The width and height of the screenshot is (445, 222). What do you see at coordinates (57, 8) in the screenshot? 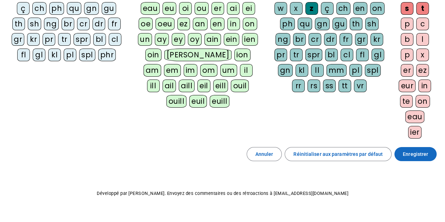
I see `div: ph` at bounding box center [57, 8].